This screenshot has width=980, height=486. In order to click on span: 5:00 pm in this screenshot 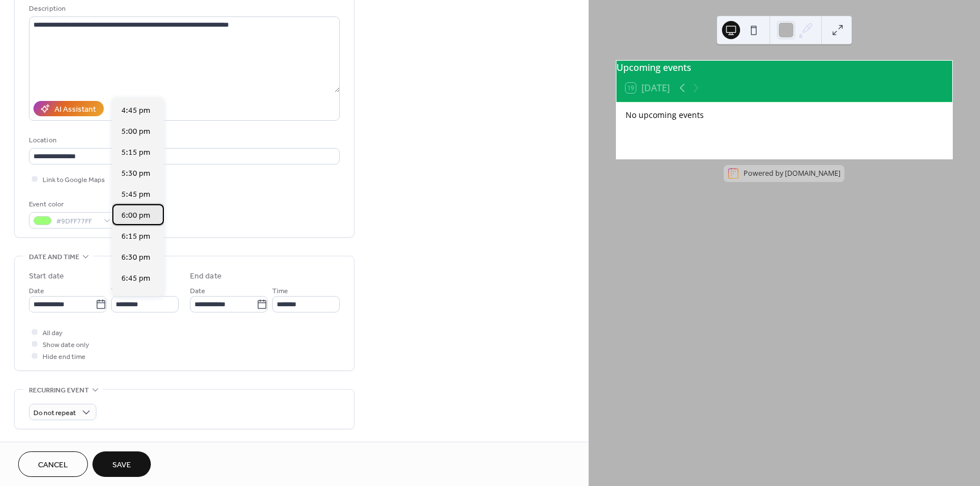, I will do `click(136, 131)`.